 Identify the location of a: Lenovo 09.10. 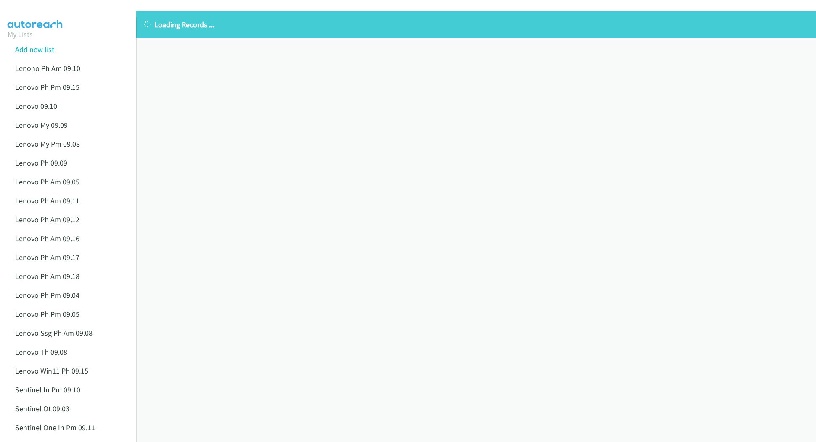
(36, 106).